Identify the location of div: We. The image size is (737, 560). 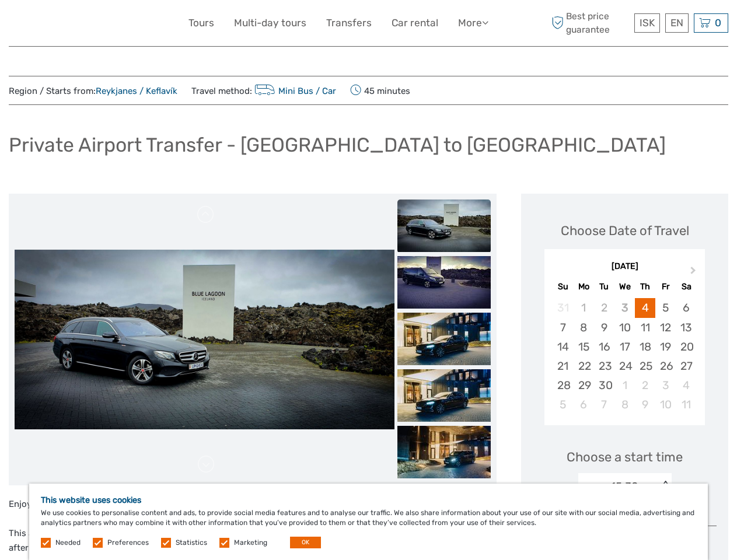
(624, 287).